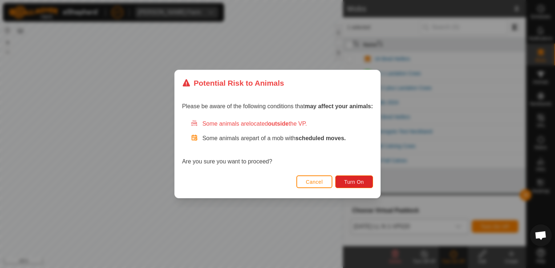  What do you see at coordinates (314, 182) in the screenshot?
I see `button: Cancel` at bounding box center [314, 182].